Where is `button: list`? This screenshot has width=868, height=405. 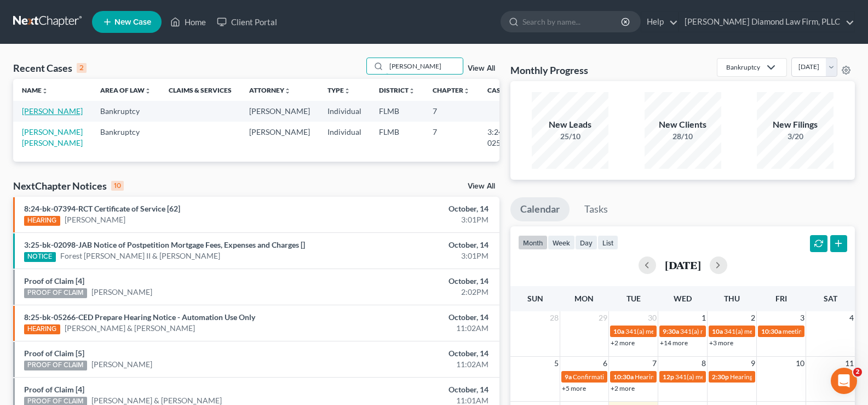 button: list is located at coordinates (608, 242).